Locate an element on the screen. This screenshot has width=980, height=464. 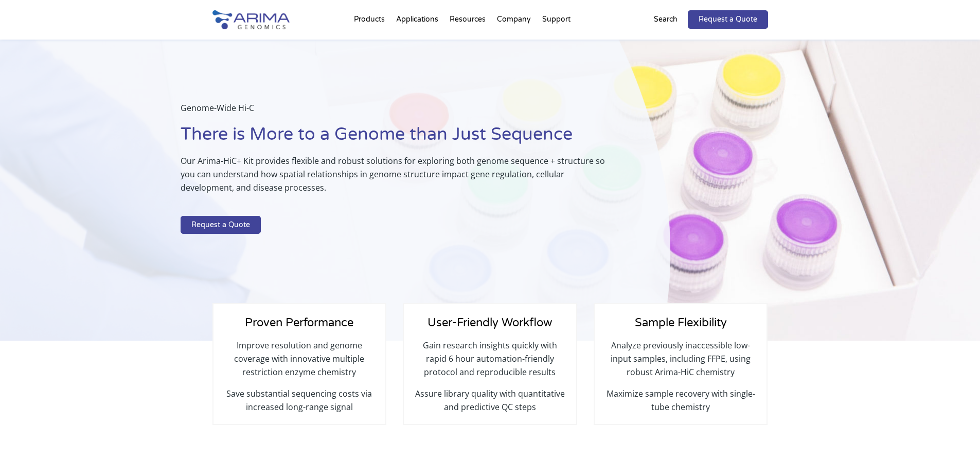
p: Save substantial sequencing costs via increased long-range signal is located at coordinates (299, 400).